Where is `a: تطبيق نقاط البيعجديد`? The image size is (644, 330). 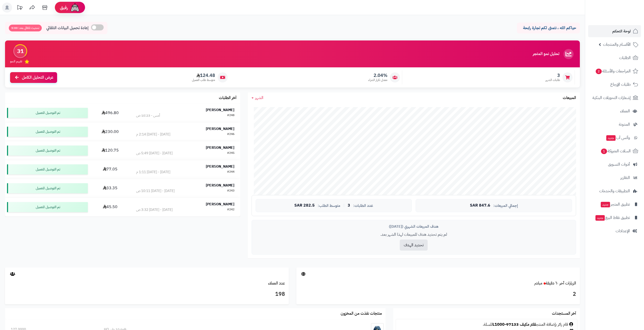
a: تطبيق نقاط البيعجديد is located at coordinates (614, 217).